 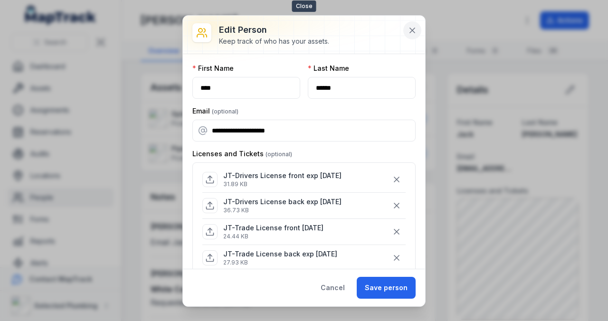 What do you see at coordinates (282, 184) in the screenshot?
I see `p: 31.89 KB` at bounding box center [282, 184].